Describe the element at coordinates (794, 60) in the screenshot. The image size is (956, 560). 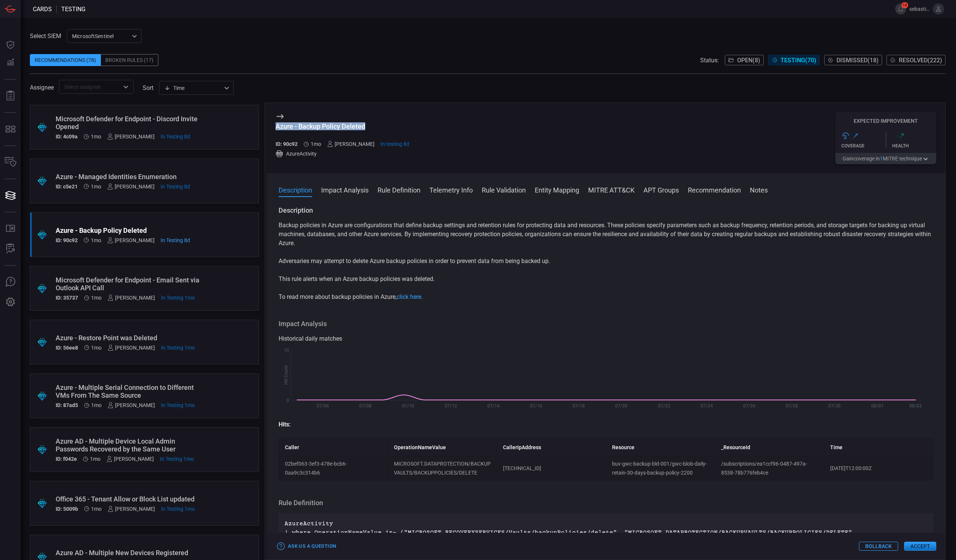
I see `button: Testing(70)` at that location.